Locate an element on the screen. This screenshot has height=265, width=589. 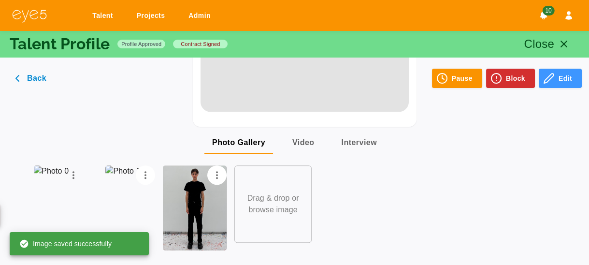
img: Photo 1 is located at coordinates (123, 171).